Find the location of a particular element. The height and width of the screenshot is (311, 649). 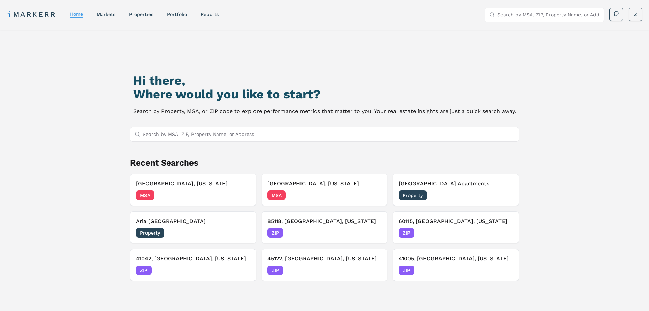

h2: Recent Searches is located at coordinates (325, 163).